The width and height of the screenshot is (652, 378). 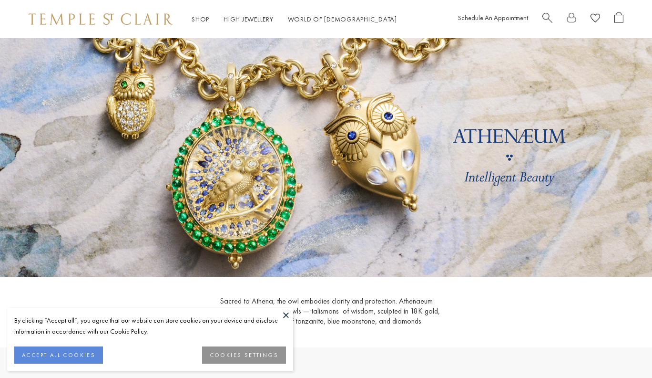 What do you see at coordinates (493, 18) in the screenshot?
I see `a: Schedule An Appointment` at bounding box center [493, 18].